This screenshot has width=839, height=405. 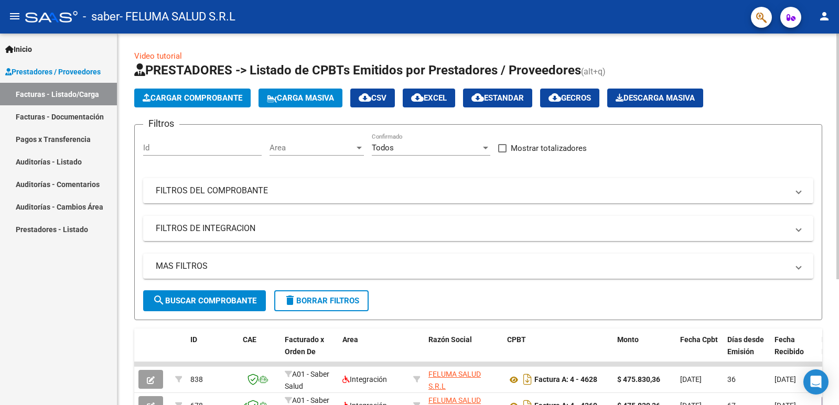 What do you see at coordinates (644, 352) in the screenshot?
I see `datatable-header-cell: Monto` at bounding box center [644, 352].